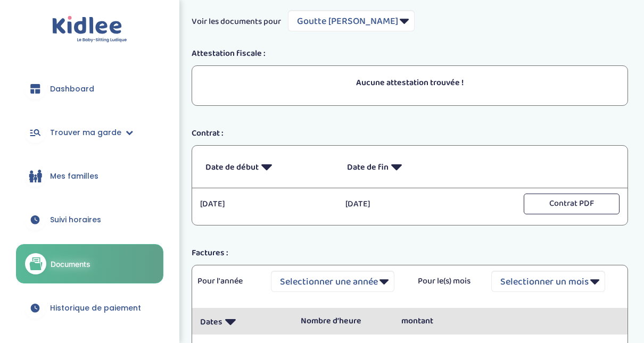 The width and height of the screenshot is (644, 343). Describe the element at coordinates (242, 321) in the screenshot. I see `p: Dates` at that location.